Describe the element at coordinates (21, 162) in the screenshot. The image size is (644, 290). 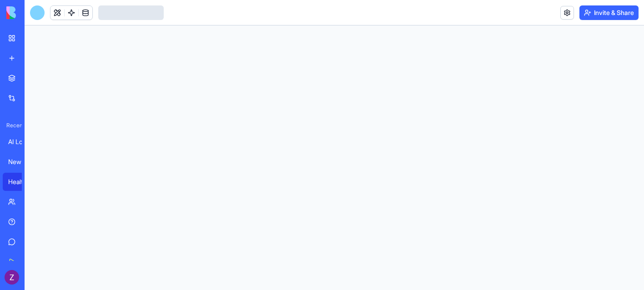
I see `div: New App` at that location.